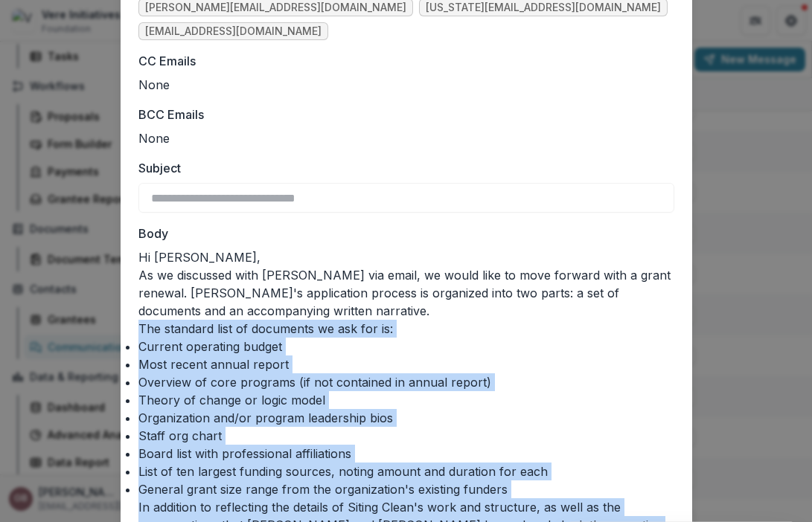 This screenshot has height=522, width=812. What do you see at coordinates (402, 168) in the screenshot?
I see `label: Subject` at bounding box center [402, 168].